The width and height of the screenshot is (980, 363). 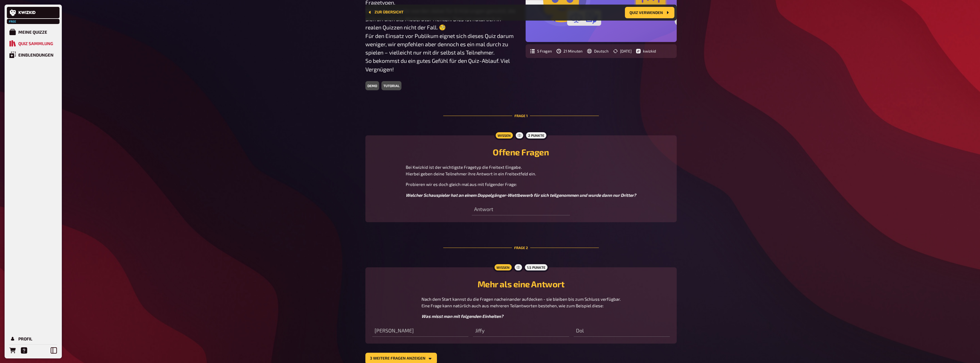 What do you see at coordinates (521, 195) in the screenshot?
I see `span: Welcher Schauspieler hat an einem Doppelgänger-Wettbewerb für sich teilgenommen und wurde dann nu...` at bounding box center [521, 195].